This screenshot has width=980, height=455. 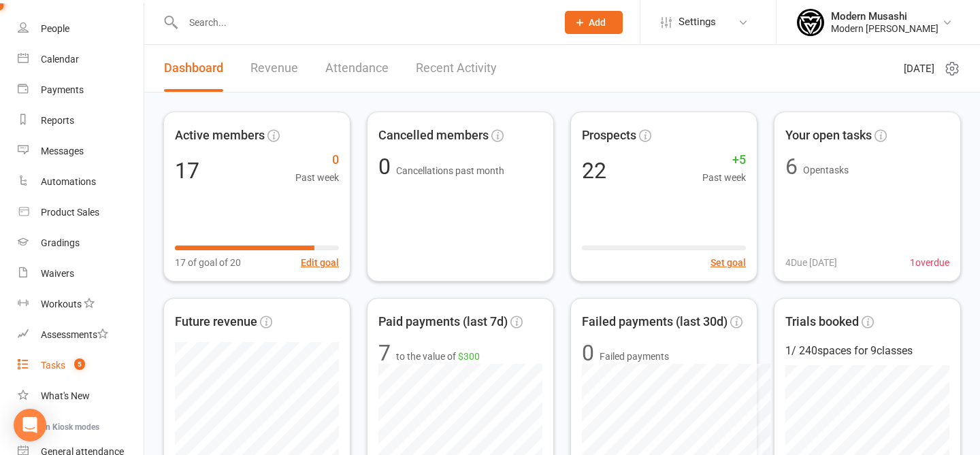 What do you see at coordinates (70, 213) in the screenshot?
I see `div: Product Sales` at bounding box center [70, 213].